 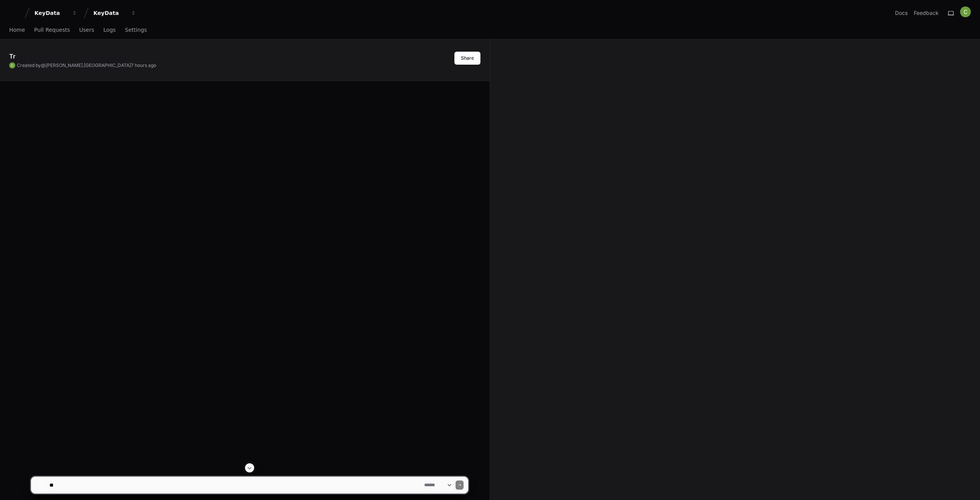 I want to click on a: Users, so click(x=87, y=30).